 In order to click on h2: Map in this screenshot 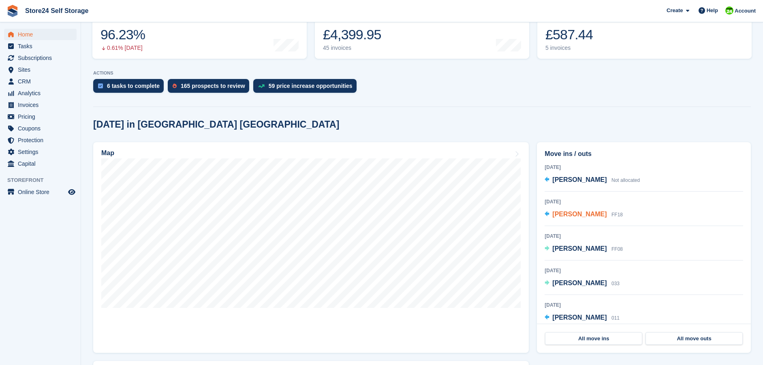, I will do `click(108, 153)`.